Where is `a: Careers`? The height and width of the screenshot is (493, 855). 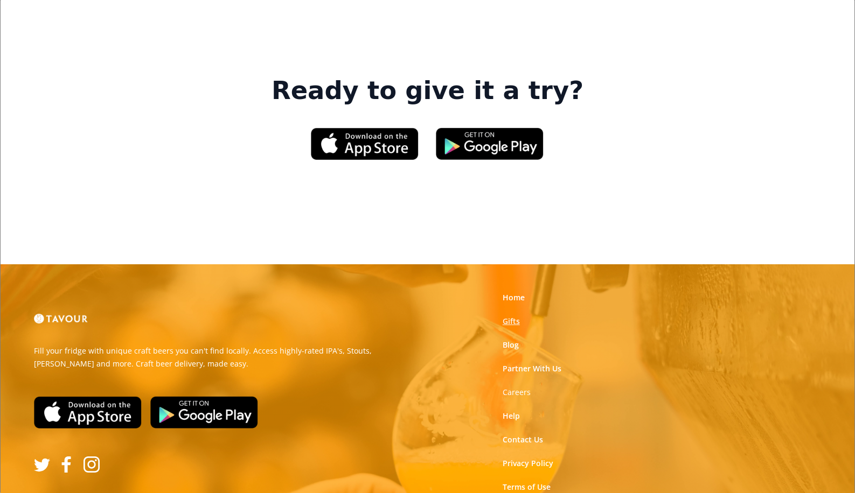
a: Careers is located at coordinates (517, 393).